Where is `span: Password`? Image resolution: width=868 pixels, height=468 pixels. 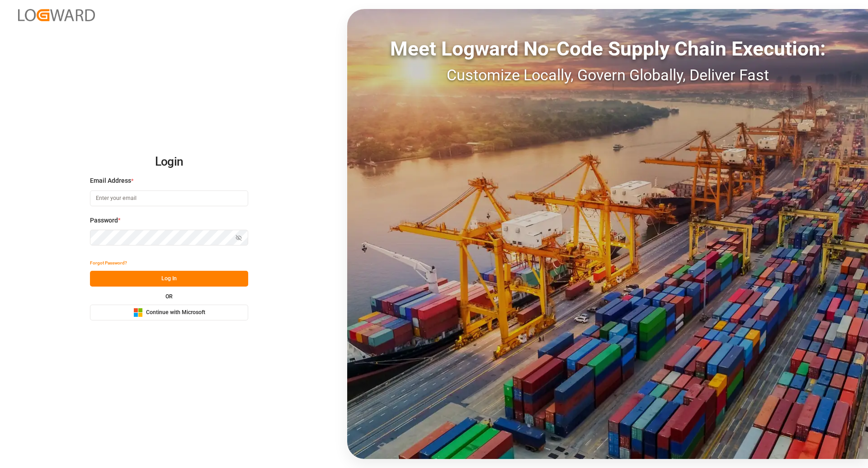 span: Password is located at coordinates (104, 220).